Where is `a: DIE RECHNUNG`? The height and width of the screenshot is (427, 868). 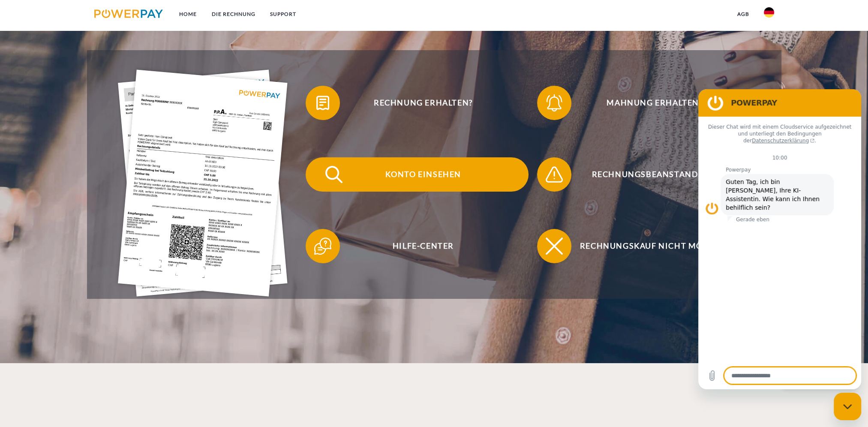
a: DIE RECHNUNG is located at coordinates (233, 14).